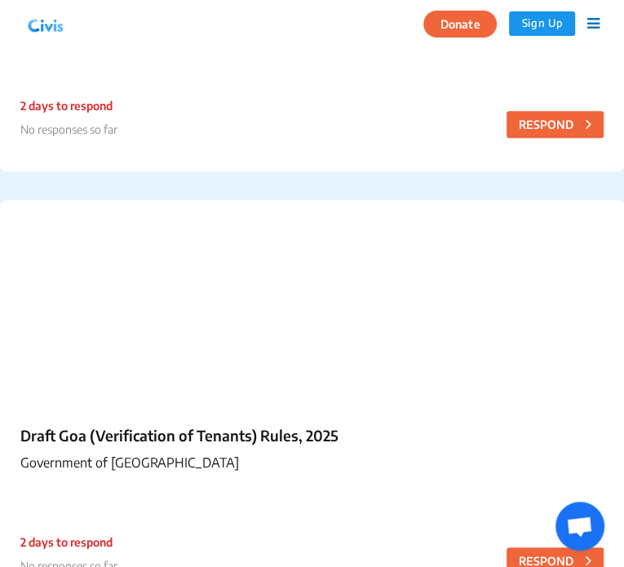  I want to click on img: navlogo.png, so click(46, 24).